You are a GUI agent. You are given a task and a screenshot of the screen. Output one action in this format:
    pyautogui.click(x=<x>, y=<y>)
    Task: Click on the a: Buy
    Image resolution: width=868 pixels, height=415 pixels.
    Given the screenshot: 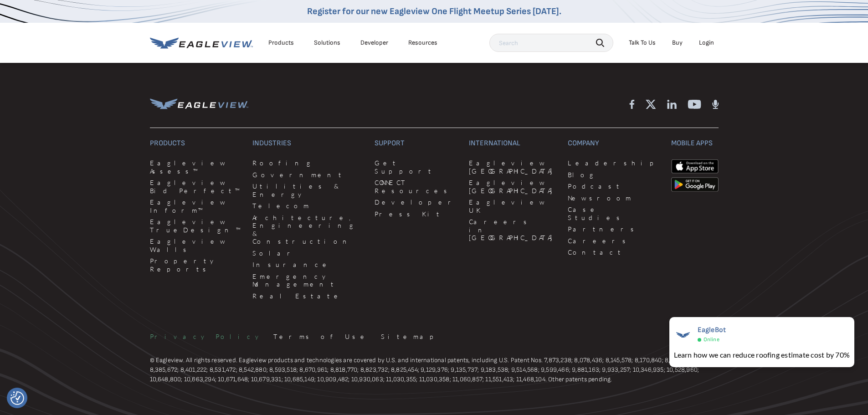 What is the action you would take?
    pyautogui.click(x=677, y=42)
    